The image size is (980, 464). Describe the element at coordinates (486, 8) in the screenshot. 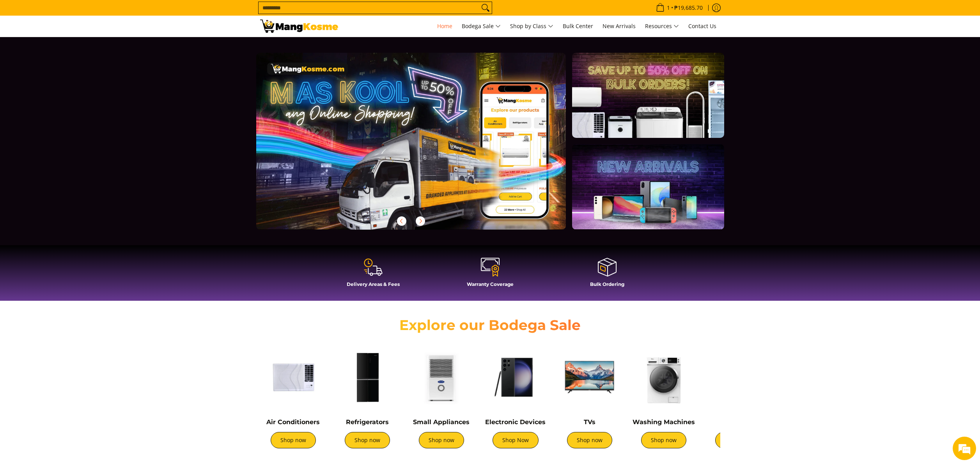

I see `button: Search` at that location.